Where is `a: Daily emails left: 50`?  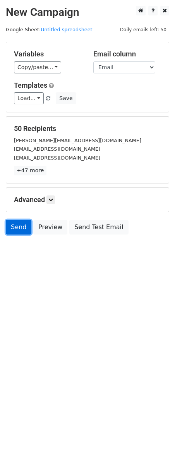
a: Daily emails left: 50 is located at coordinates (143, 29).